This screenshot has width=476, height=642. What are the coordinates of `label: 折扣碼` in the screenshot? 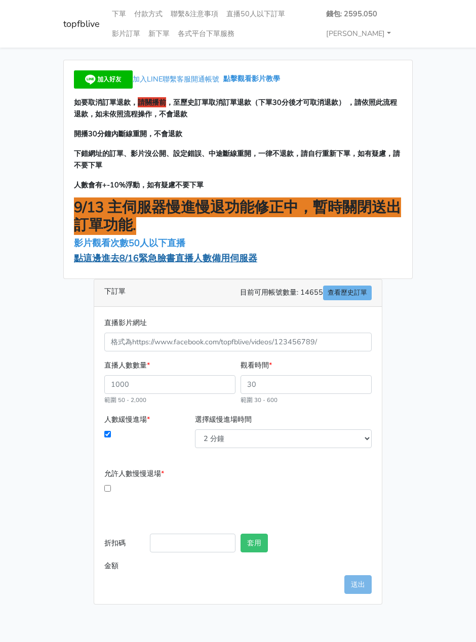 It's located at (125, 545).